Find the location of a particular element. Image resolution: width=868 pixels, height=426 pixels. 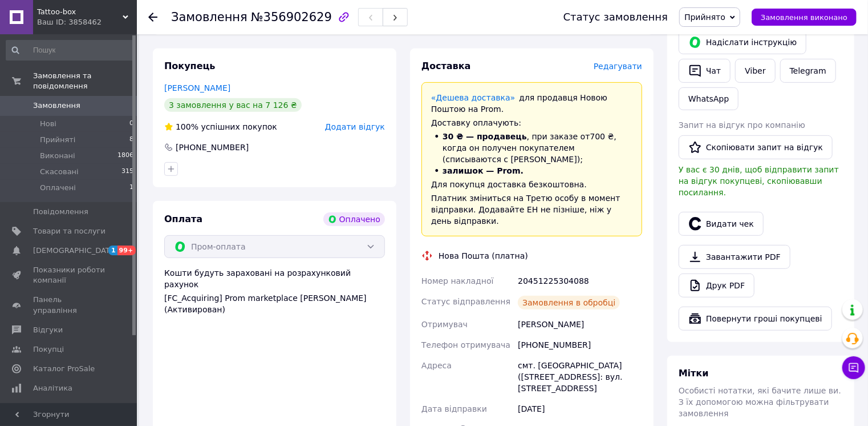

span: Оплачені is located at coordinates (58, 188).